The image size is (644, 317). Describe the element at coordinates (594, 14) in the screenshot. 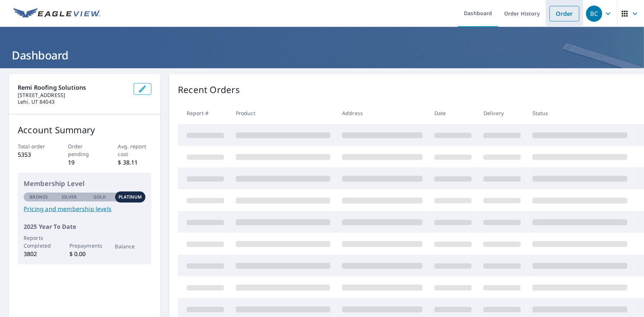

I see `div: BC` at that location.